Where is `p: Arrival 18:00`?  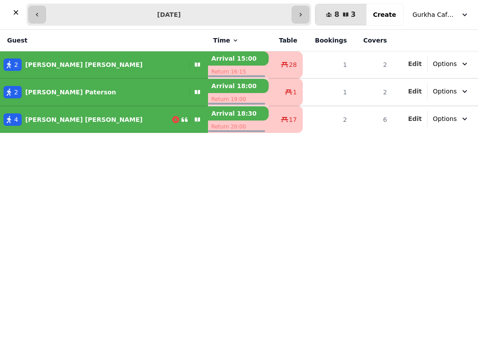
p: Arrival 18:00 is located at coordinates (239, 86).